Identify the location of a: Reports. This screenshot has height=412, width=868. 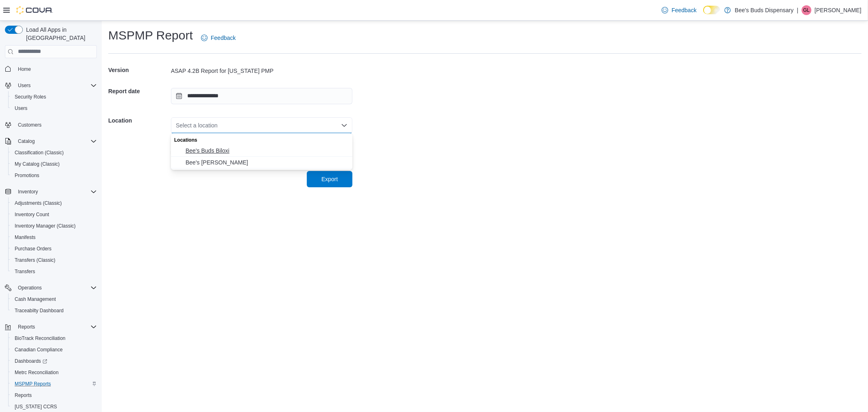
(23, 395).